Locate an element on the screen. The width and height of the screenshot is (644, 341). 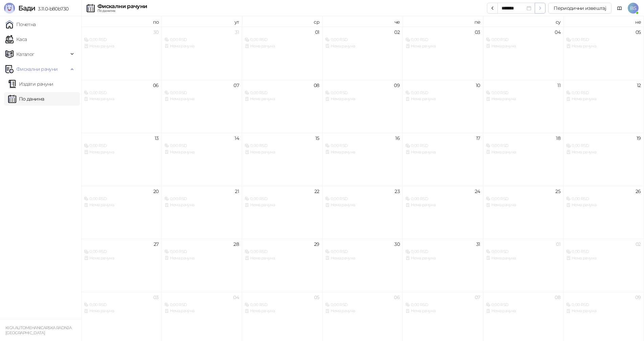
td: 2025-01-31 is located at coordinates (443, 265).